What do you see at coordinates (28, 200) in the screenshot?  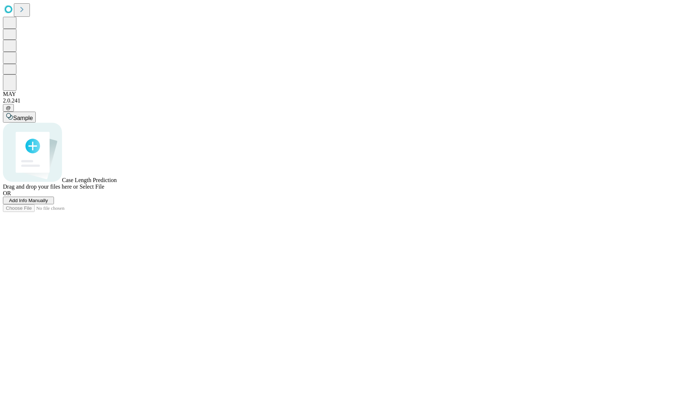 I see `button: Add Info Manually` at bounding box center [28, 200].